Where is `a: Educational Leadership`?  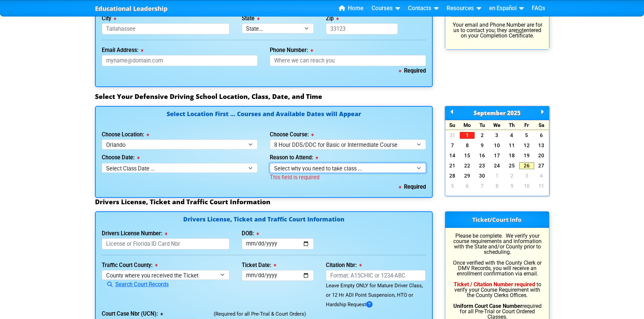 a: Educational Leadership is located at coordinates (131, 9).